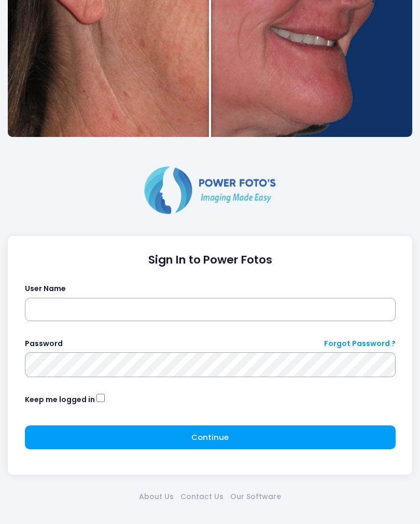  Describe the element at coordinates (255, 496) in the screenshot. I see `a: Our Software` at that location.